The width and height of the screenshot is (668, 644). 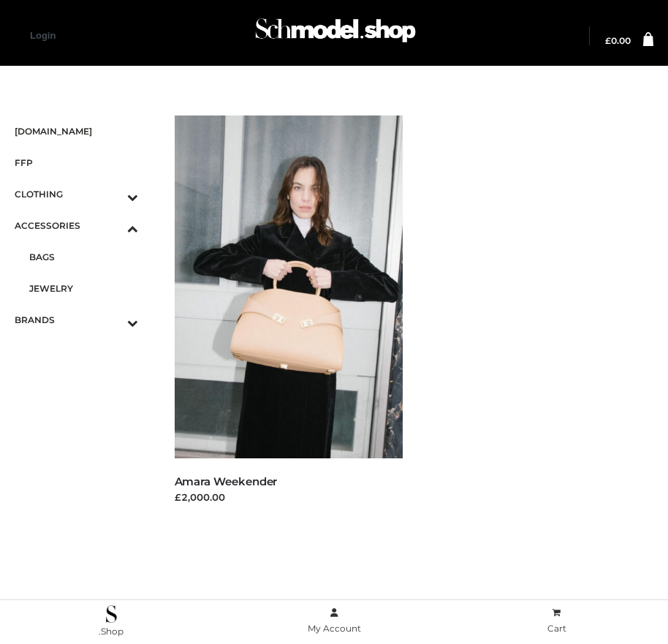 I want to click on span: BRANDS, so click(x=76, y=319).